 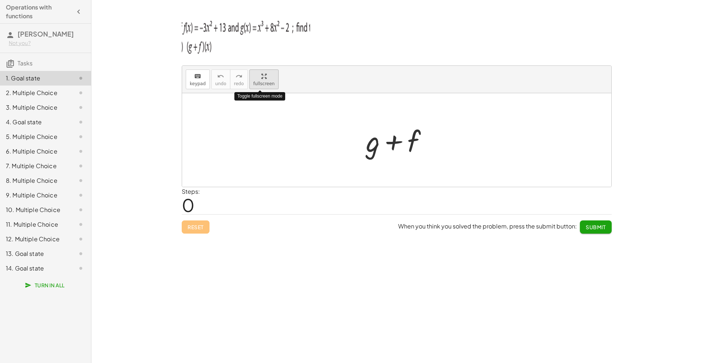 I want to click on button: Turn In All, so click(x=45, y=285).